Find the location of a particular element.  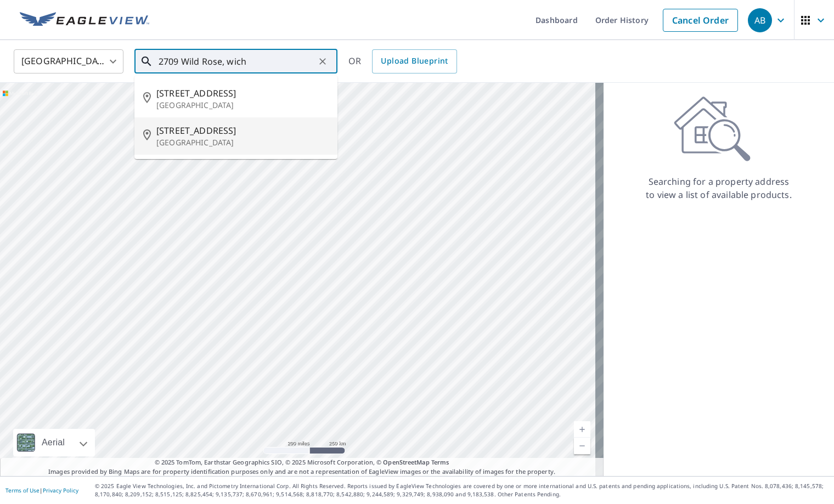

a: Terms is located at coordinates (440, 462).